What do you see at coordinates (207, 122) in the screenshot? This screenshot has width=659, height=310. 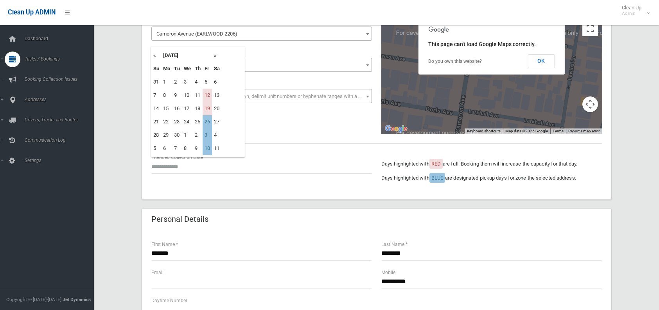 I see `td: 26` at bounding box center [207, 122].